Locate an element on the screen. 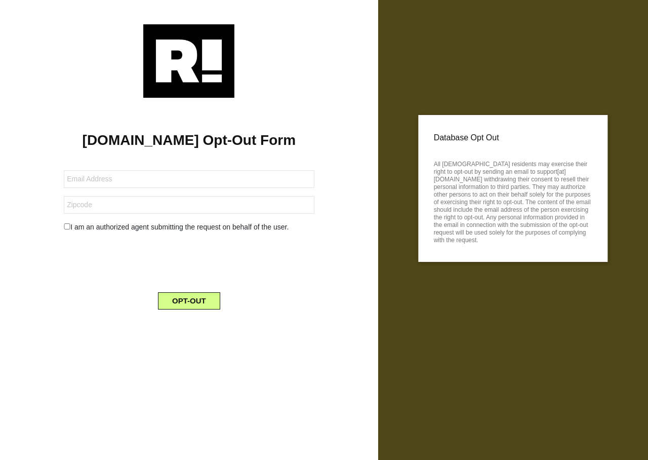  img: Retention.com is located at coordinates (189, 61).